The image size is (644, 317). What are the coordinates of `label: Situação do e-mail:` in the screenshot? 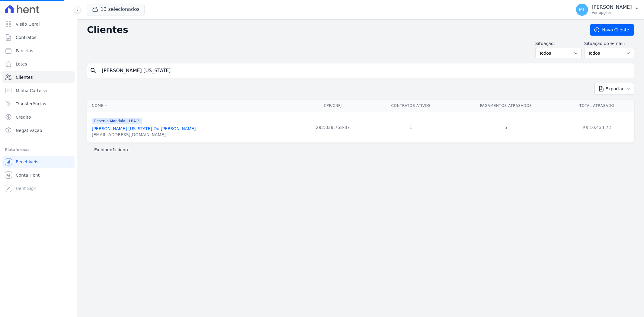 It's located at (609, 43).